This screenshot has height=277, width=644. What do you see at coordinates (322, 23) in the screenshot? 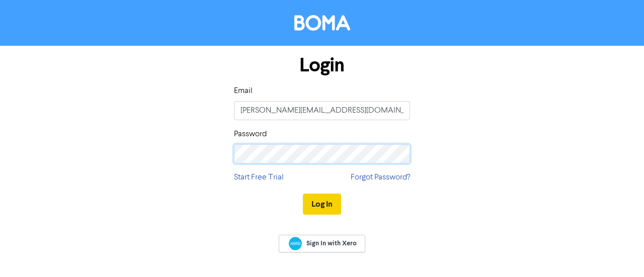
I see `img: BOMA Logo` at bounding box center [322, 23].